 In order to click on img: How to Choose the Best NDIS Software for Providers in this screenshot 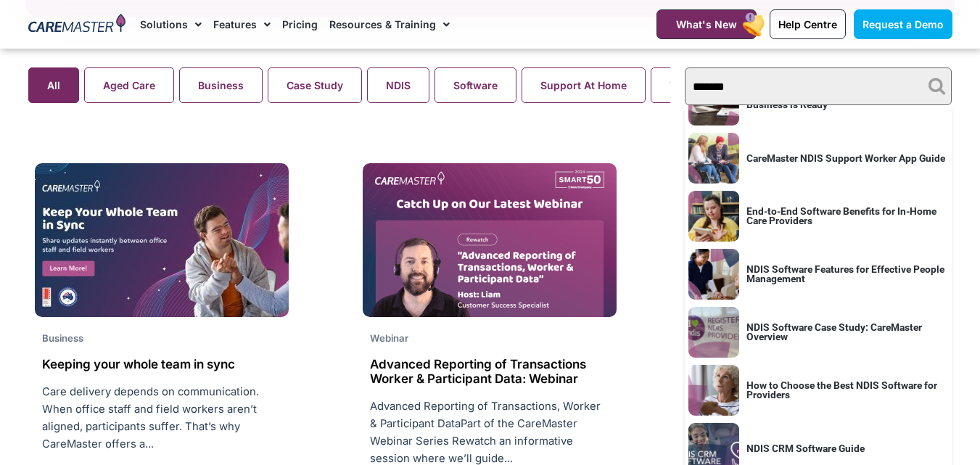, I will do `click(714, 391)`.